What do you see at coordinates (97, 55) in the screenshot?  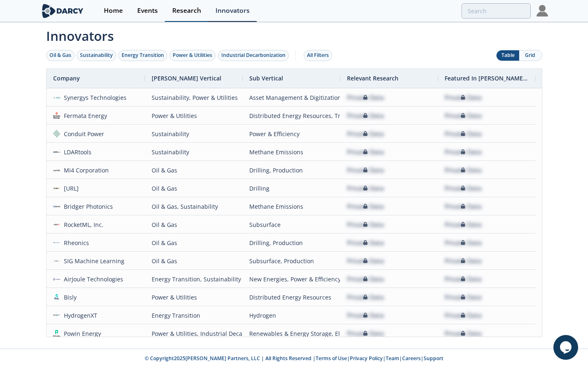 I see `button: Sustainability` at bounding box center [97, 55].